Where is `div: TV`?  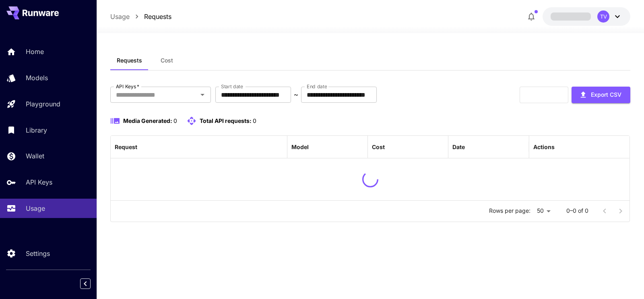 div: TV is located at coordinates (603, 16).